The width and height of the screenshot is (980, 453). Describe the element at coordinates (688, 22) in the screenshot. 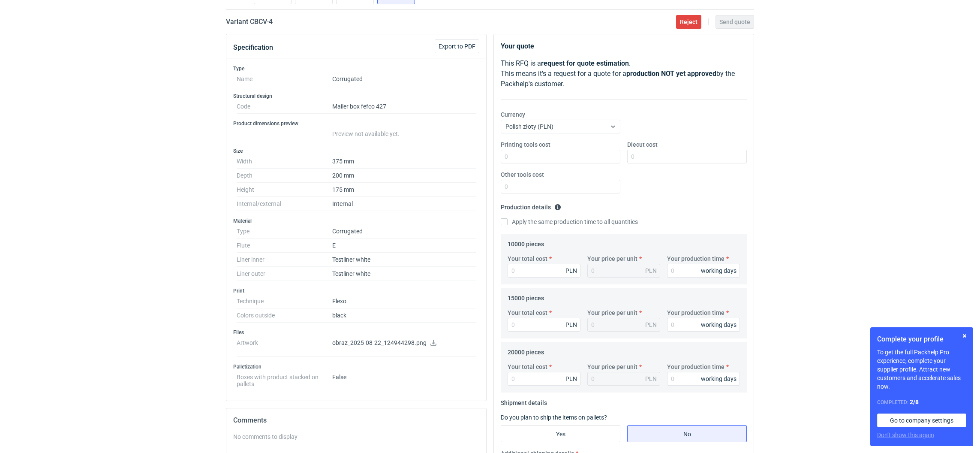

I see `button: Reject` at that location.